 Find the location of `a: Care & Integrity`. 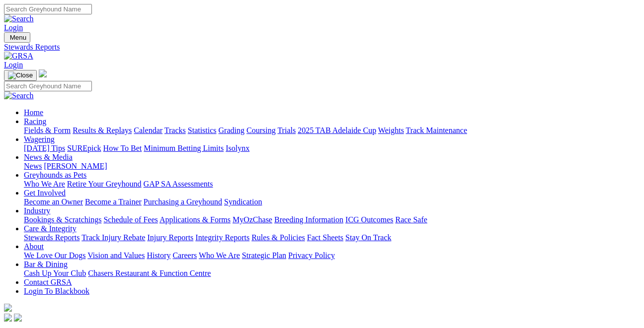

a: Care & Integrity is located at coordinates (50, 228).